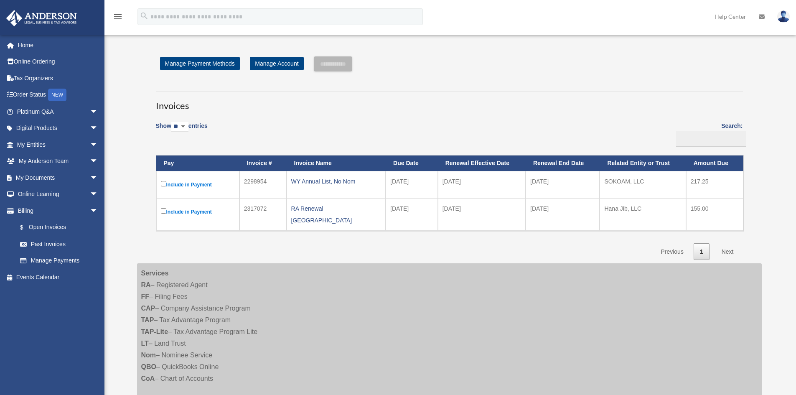  I want to click on th: Pay: activate to sort column descending, so click(198, 163).